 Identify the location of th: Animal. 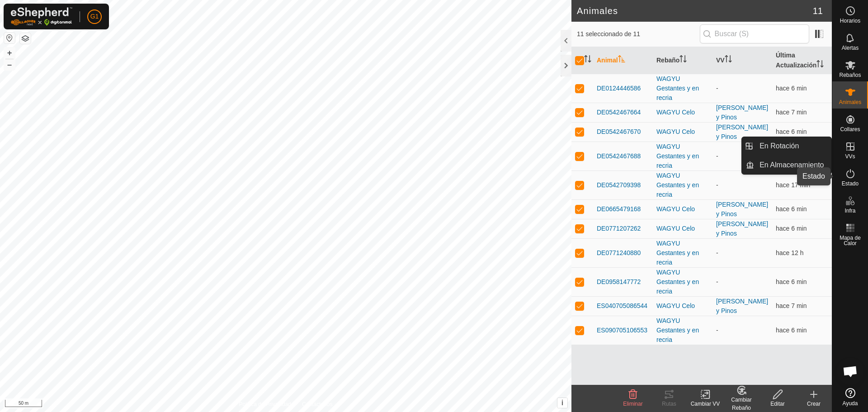
(623, 60).